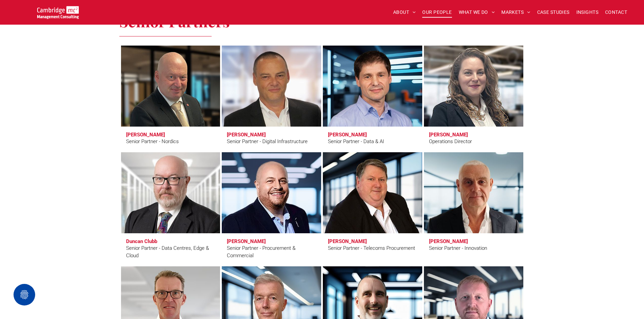 The width and height of the screenshot is (644, 319). I want to click on a: Duncan Clubb, so click(170, 193).